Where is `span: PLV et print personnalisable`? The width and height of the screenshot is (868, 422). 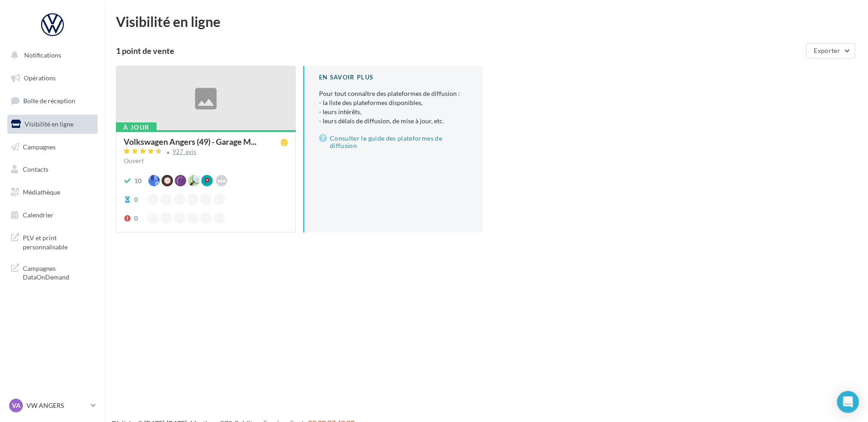
span: PLV et print personnalisable is located at coordinates (58, 241).